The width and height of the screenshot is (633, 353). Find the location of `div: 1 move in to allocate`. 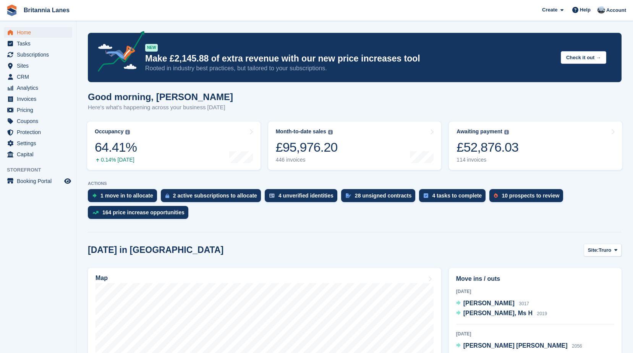

div: 1 move in to allocate is located at coordinates (127, 196).